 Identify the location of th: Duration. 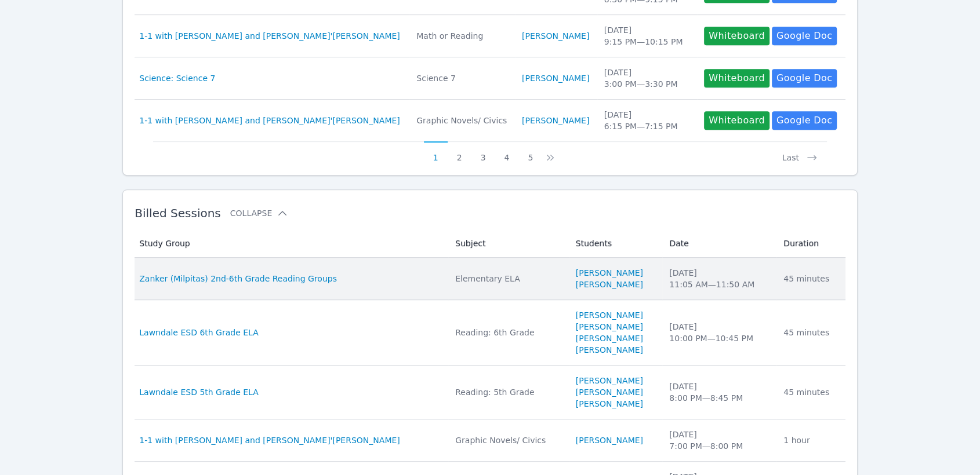
(811, 244).